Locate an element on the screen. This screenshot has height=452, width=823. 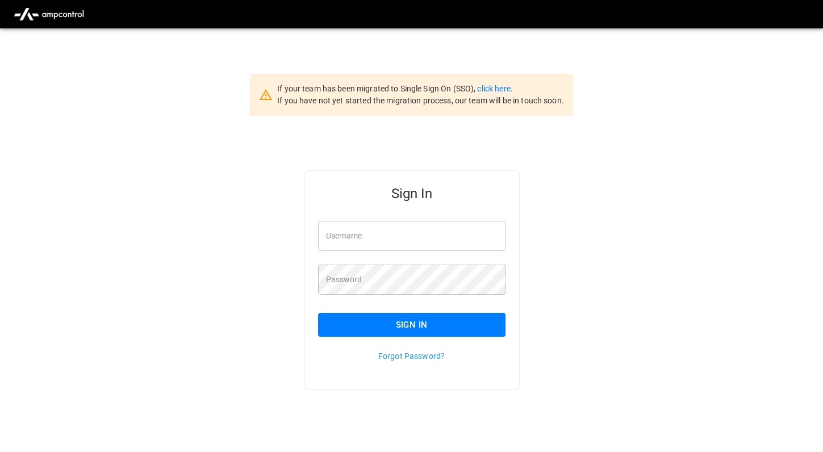
img: ampcontrol.io logo is located at coordinates (49, 14).